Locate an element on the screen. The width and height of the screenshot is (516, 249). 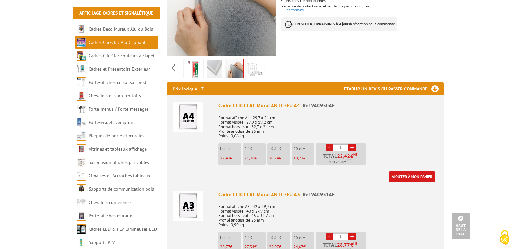
img: cadres-resistants-feu-3.jpg is located at coordinates (235, 69).